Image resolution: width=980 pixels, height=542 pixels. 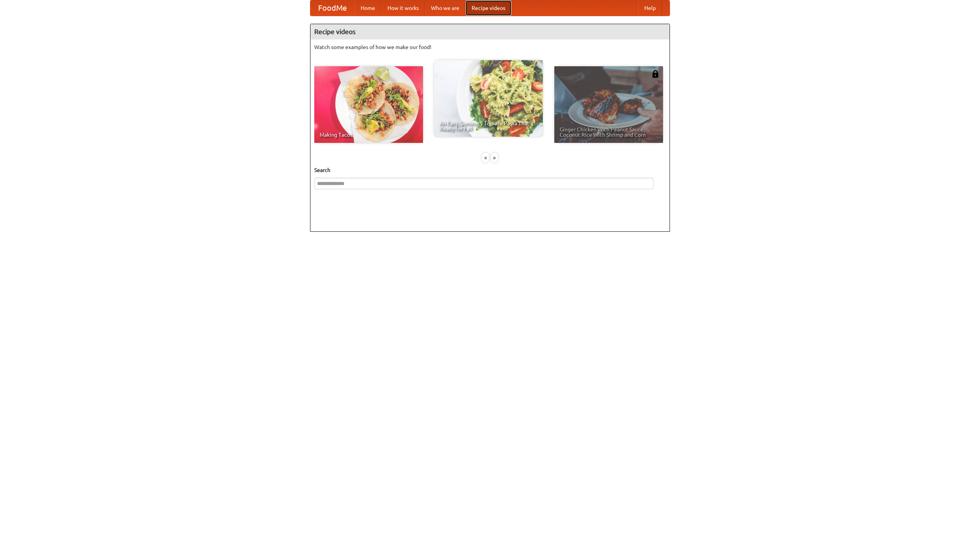 I want to click on a: Making Tacos, so click(x=369, y=105).